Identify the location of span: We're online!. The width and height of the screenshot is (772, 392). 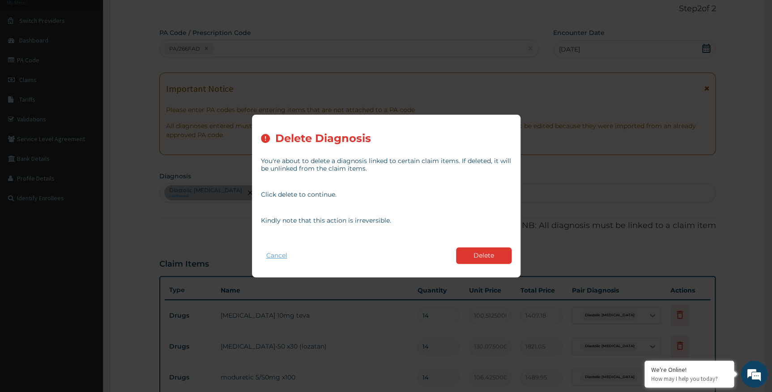
(88, 158).